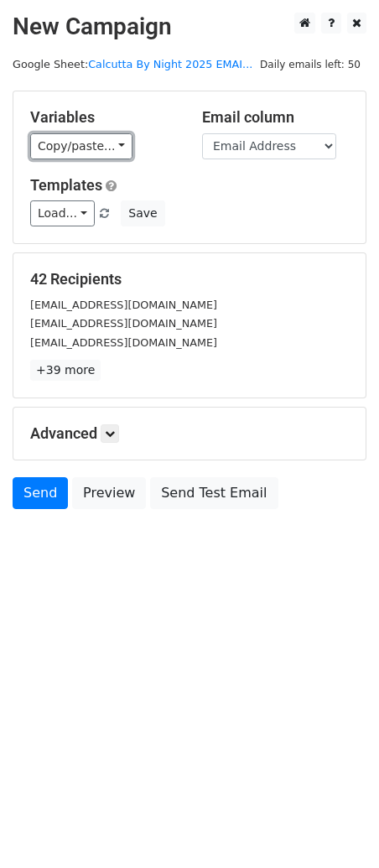 The image size is (379, 868). What do you see at coordinates (190, 434) in the screenshot?
I see `h5: Advanced` at bounding box center [190, 434].